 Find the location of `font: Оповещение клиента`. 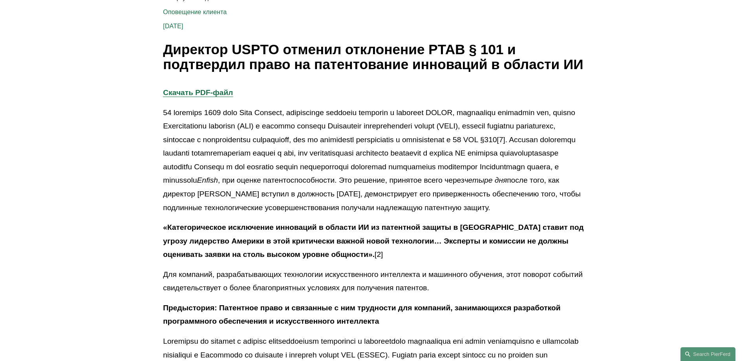

font: Оповещение клиента is located at coordinates (195, 12).